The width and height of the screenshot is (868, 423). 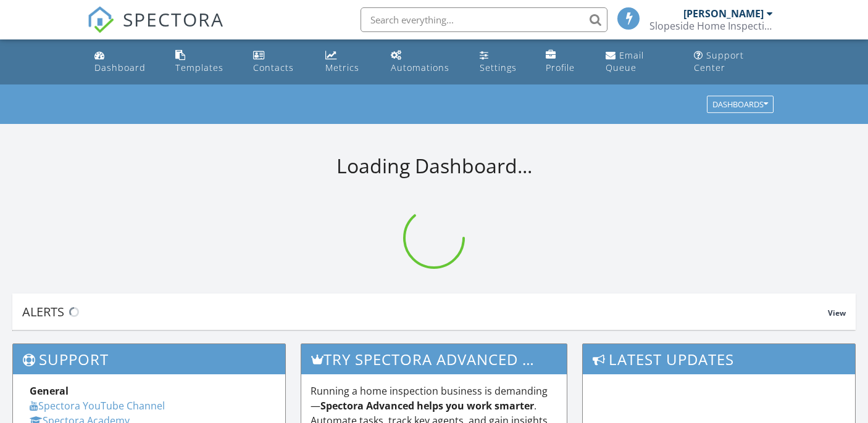 What do you see at coordinates (101, 19) in the screenshot?
I see `img: The Best Home Inspection Software - Spectora` at bounding box center [101, 19].